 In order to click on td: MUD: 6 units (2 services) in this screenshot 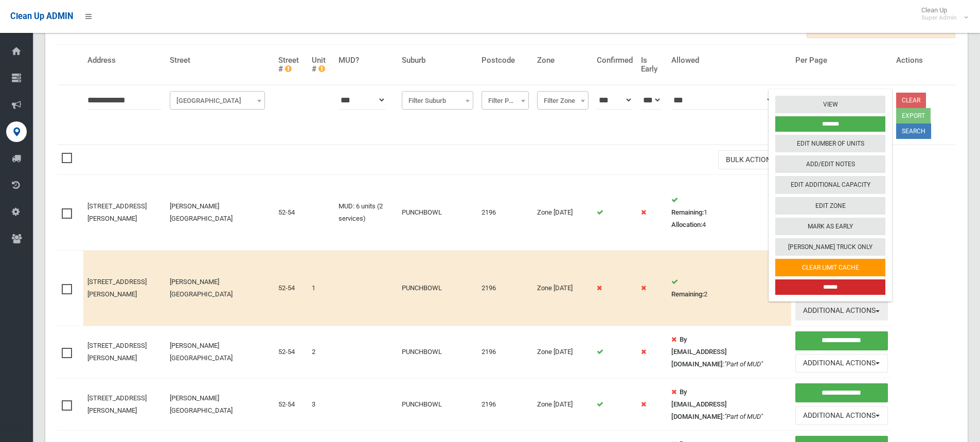, I will do `click(366, 212)`.